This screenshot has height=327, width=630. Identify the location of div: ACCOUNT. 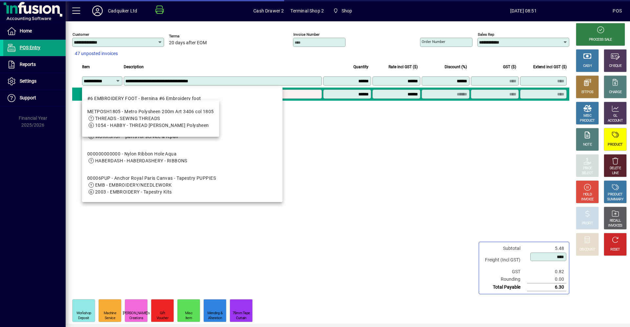
(615, 121).